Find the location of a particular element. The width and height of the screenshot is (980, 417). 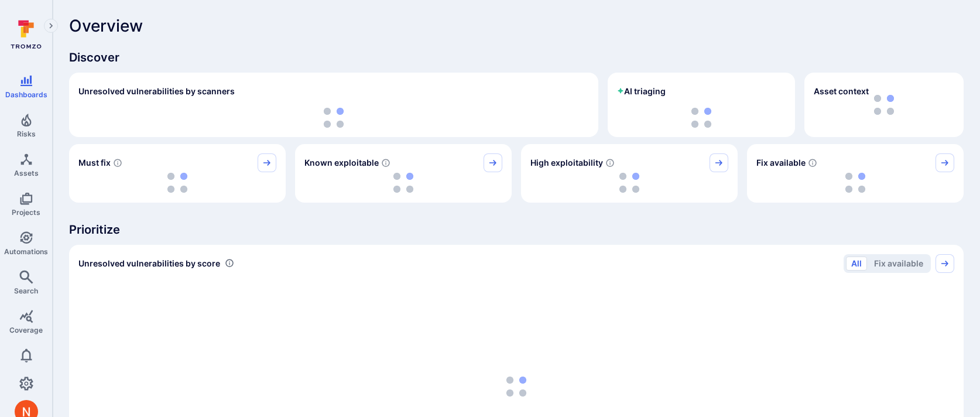

svg: Confirmed exploitable by KEV is located at coordinates (386, 163).